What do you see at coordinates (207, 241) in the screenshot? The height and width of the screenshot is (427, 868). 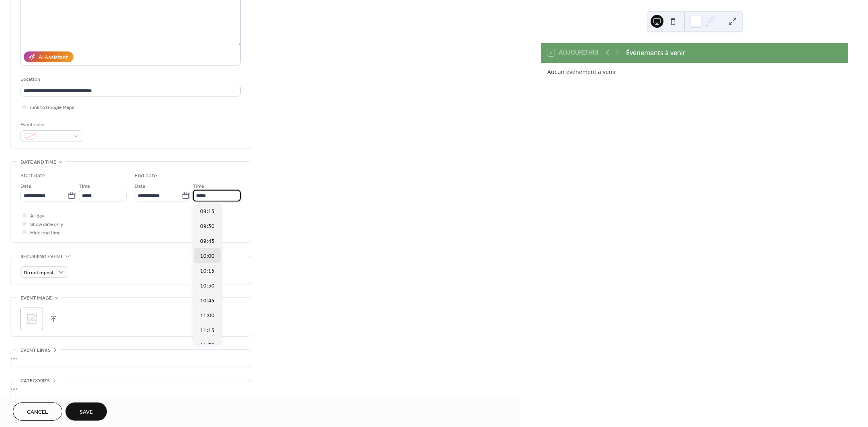 I see `span: 09:45` at bounding box center [207, 241].